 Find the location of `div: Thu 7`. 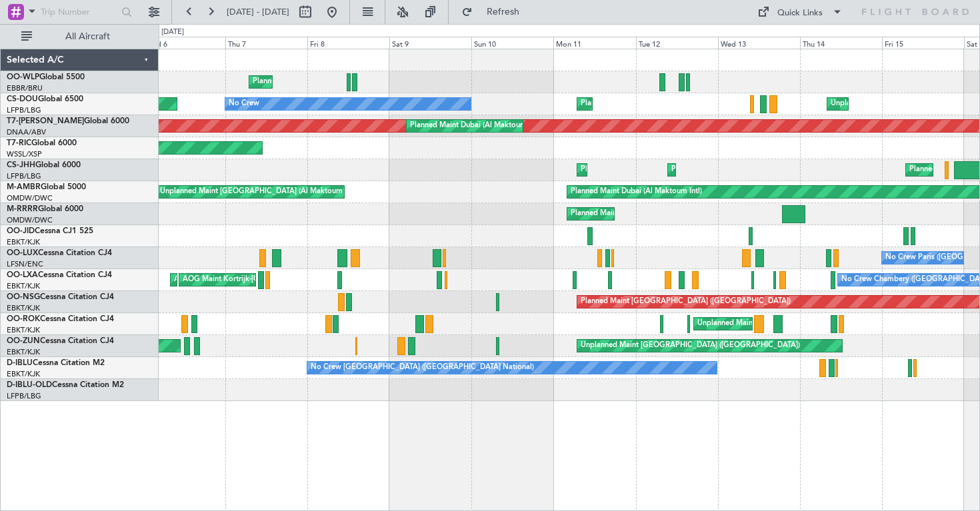

div: Thu 7 is located at coordinates (266, 43).